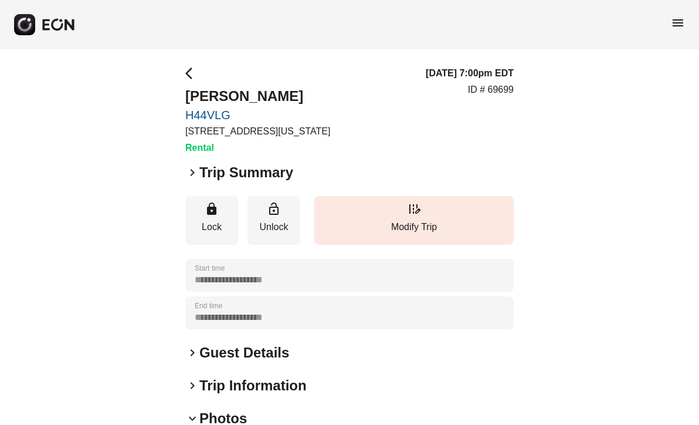 Image resolution: width=699 pixels, height=425 pixels. I want to click on p: Modify Trip, so click(414, 227).